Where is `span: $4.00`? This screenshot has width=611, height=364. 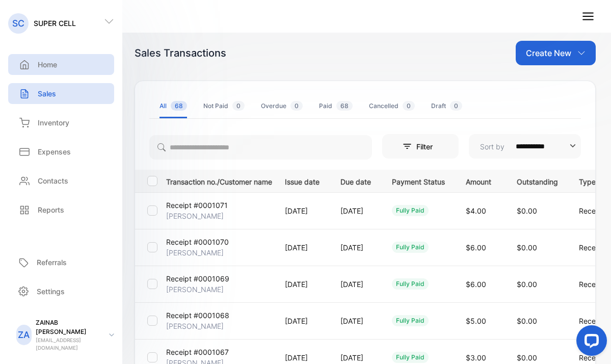
span: $4.00 is located at coordinates (476, 210).